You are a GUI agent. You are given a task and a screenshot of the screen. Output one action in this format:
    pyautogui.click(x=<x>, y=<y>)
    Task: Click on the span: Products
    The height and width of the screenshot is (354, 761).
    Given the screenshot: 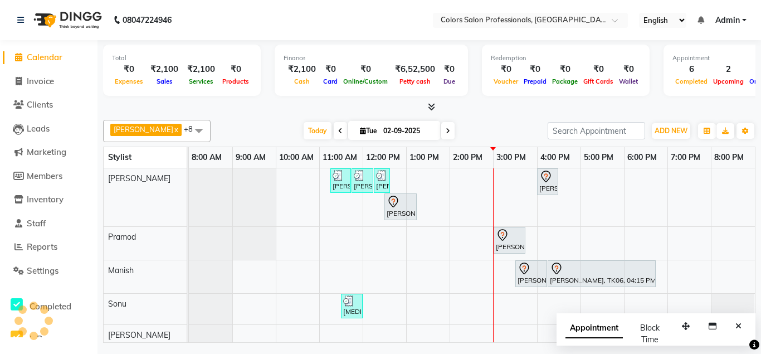 What is the action you would take?
    pyautogui.click(x=236, y=81)
    